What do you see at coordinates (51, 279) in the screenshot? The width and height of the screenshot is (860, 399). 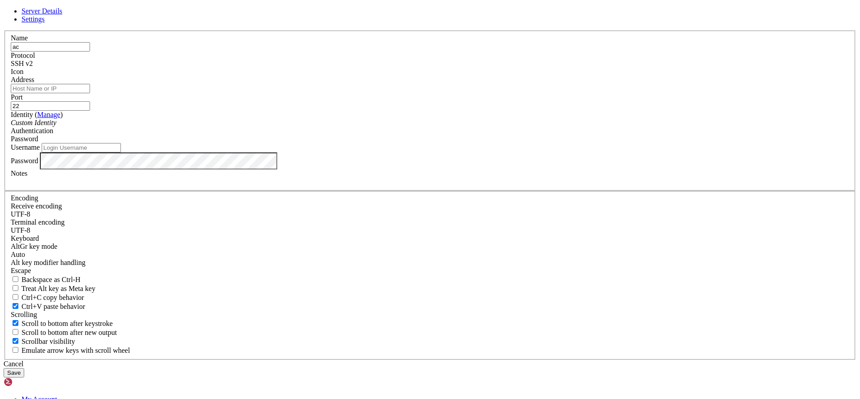 I see `span: Backspace as Ctrl-H` at bounding box center [51, 279].